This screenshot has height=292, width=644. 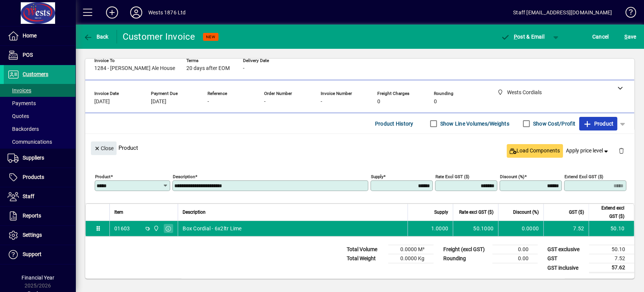 I want to click on span: Reports, so click(x=32, y=215).